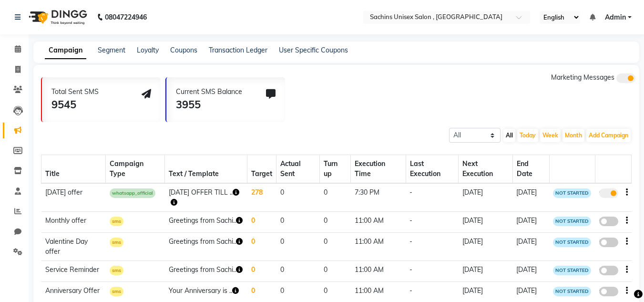 This screenshot has width=644, height=302. What do you see at coordinates (531, 169) in the screenshot?
I see `th: End Date` at bounding box center [531, 169].